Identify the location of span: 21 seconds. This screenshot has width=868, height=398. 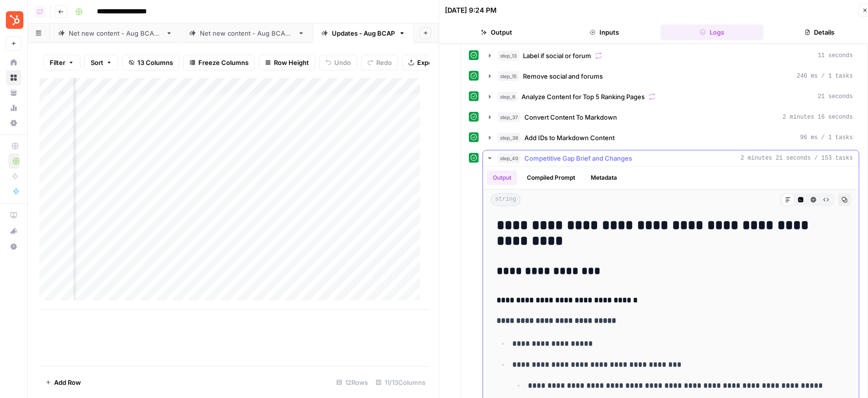
(836, 97).